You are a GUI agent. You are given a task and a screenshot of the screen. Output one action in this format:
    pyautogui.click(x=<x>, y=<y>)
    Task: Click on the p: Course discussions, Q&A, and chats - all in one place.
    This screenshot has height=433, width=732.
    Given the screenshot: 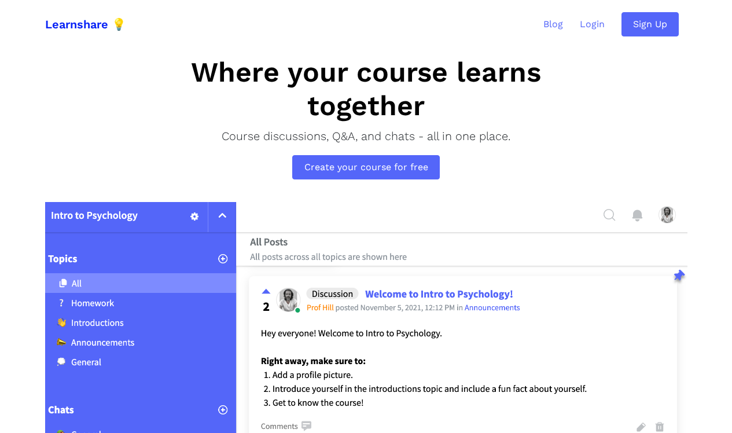 What is the action you would take?
    pyautogui.click(x=367, y=136)
    